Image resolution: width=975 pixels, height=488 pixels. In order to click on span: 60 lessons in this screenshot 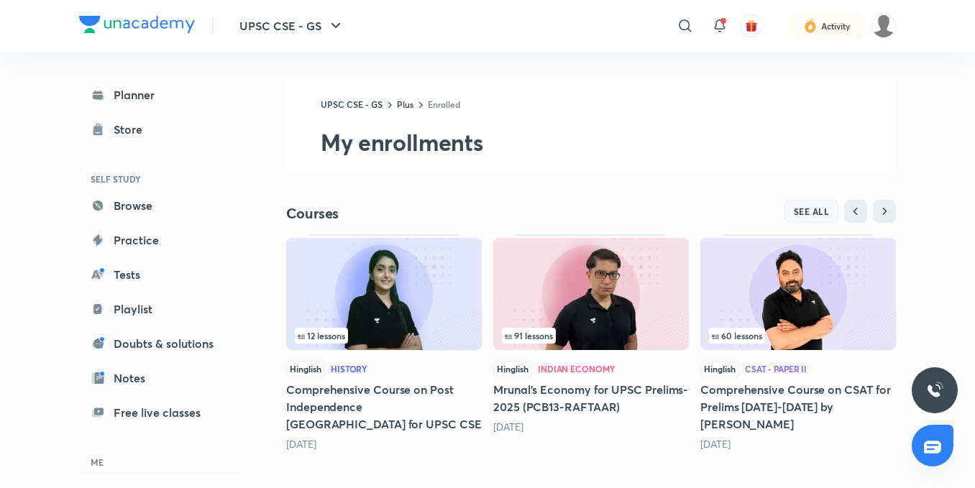, I will do `click(737, 336)`.